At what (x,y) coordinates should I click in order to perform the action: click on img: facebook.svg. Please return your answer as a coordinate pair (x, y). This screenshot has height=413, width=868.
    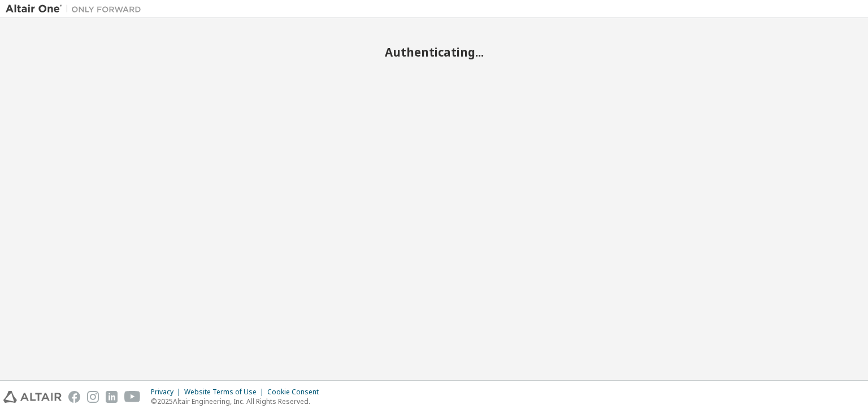
    Looking at the image, I should click on (74, 396).